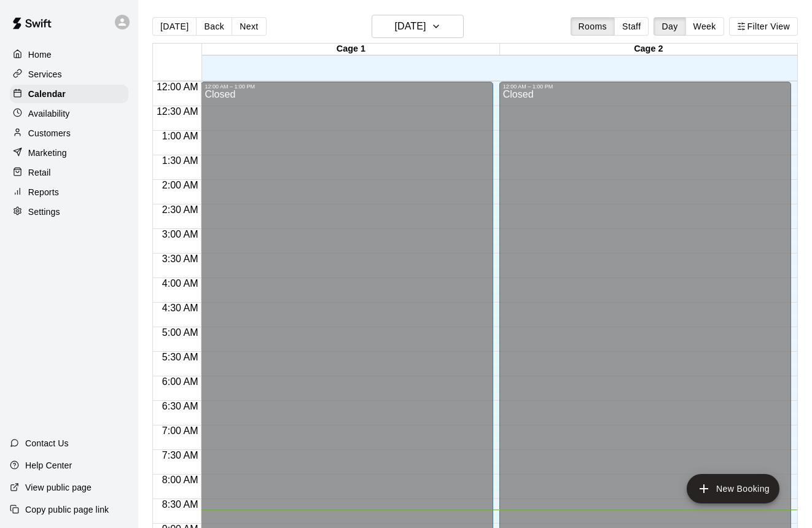 This screenshot has width=812, height=528. What do you see at coordinates (69, 212) in the screenshot?
I see `a: Settings` at bounding box center [69, 212].